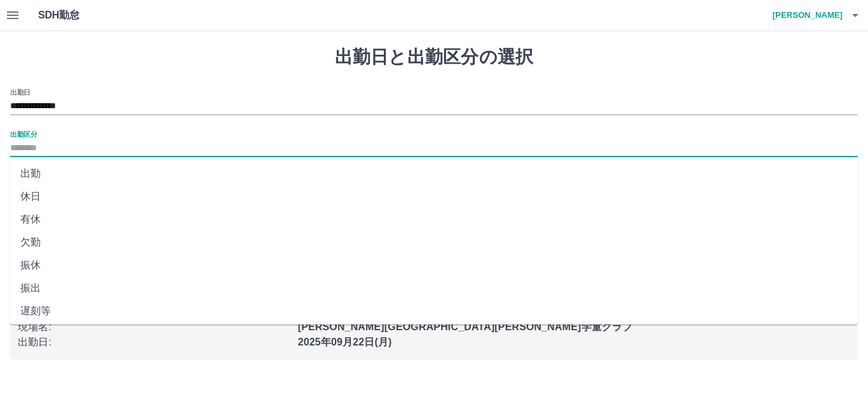 The height and width of the screenshot is (418, 868). What do you see at coordinates (345, 342) in the screenshot?
I see `b: 2025年09月22日(月)` at bounding box center [345, 342].